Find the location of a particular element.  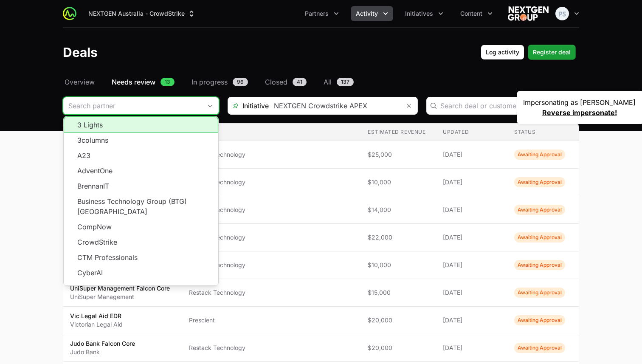

span: 41 is located at coordinates (299, 82).